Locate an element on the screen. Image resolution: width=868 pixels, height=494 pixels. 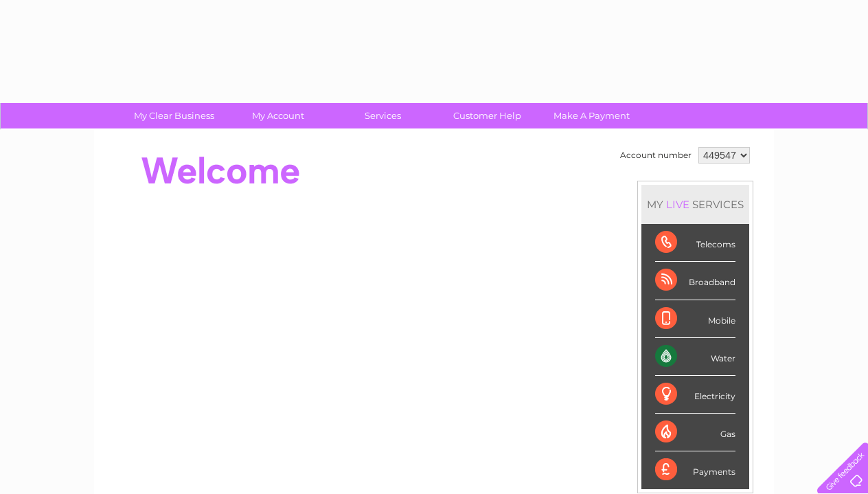
a: My Account is located at coordinates (278, 115).